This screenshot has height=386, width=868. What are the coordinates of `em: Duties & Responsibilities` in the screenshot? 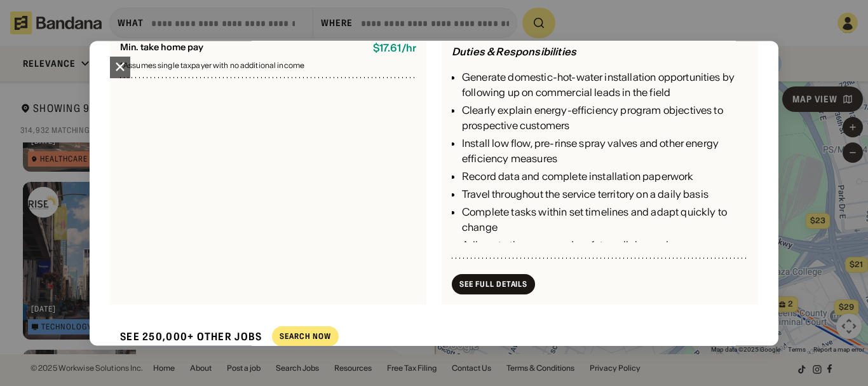 It's located at (514, 52).